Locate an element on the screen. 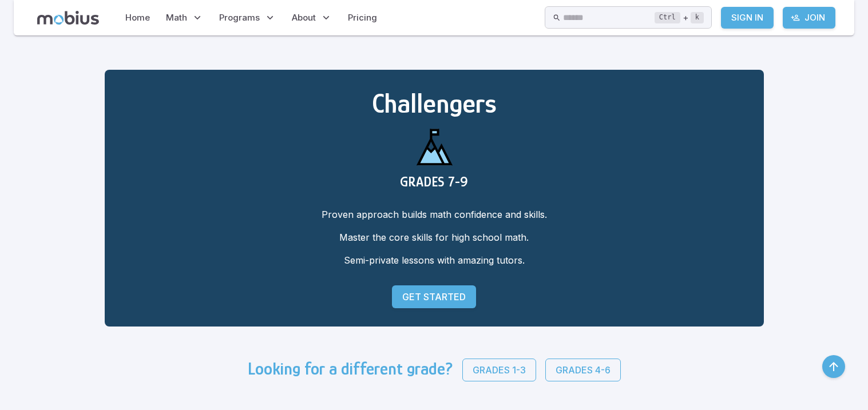  h3: GRADES 7-9 is located at coordinates (434, 181).